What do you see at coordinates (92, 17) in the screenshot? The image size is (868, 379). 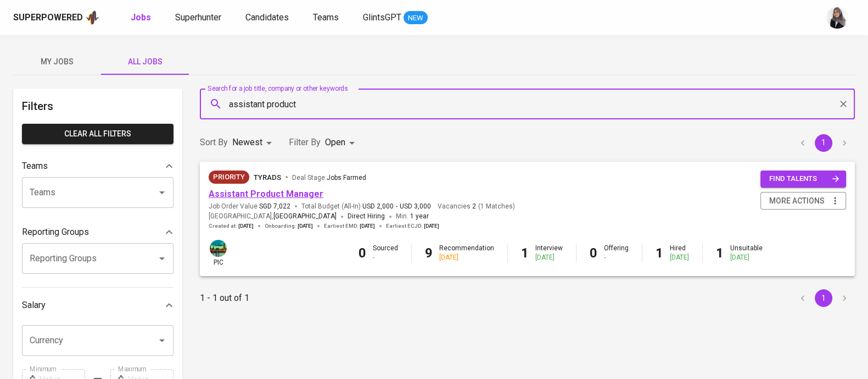 I see `img: app logo` at bounding box center [92, 17].